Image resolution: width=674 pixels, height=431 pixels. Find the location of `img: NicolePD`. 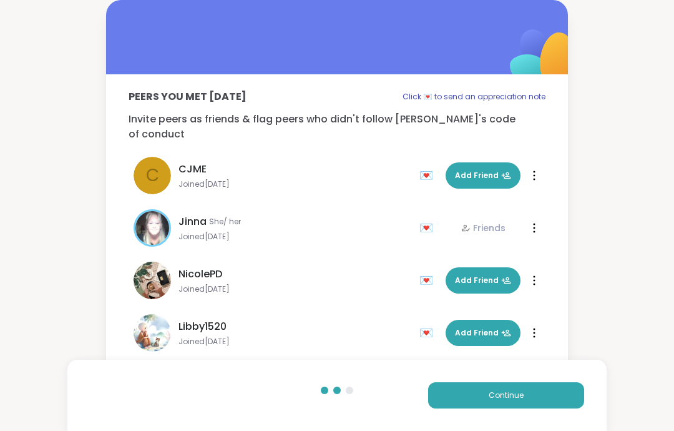

img: NicolePD is located at coordinates (152, 280).